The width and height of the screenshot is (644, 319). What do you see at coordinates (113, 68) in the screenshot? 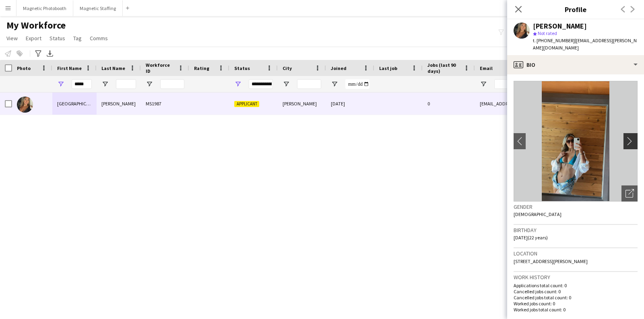
I see `span: Last Name` at bounding box center [113, 68].